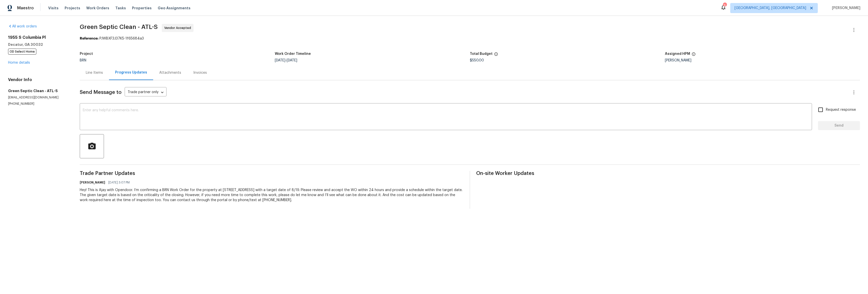 Image resolution: width=868 pixels, height=294 pixels. I want to click on span: On-site Worker Updates, so click(668, 174).